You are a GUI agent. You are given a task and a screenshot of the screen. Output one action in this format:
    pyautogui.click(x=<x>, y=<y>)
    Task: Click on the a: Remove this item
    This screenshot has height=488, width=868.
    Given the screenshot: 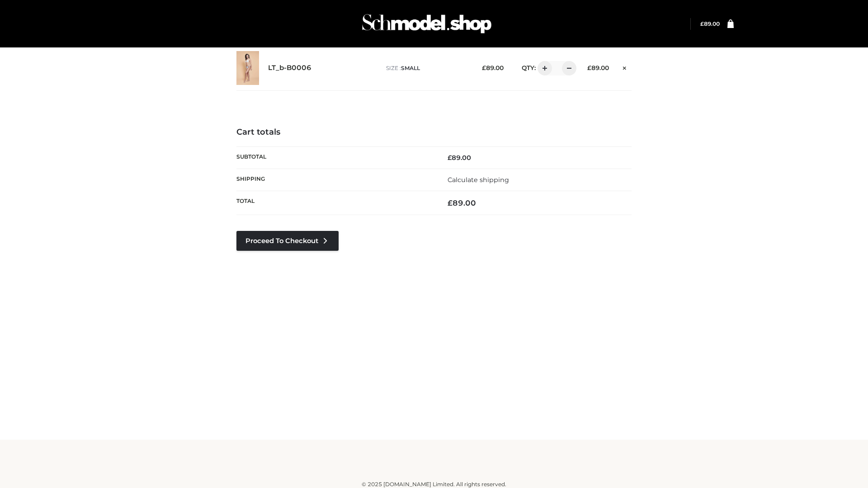 What is the action you would take?
    pyautogui.click(x=625, y=67)
    